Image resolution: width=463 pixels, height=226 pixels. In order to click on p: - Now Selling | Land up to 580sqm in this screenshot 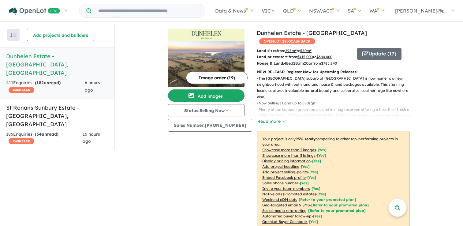, I will do `click(336, 103)`.